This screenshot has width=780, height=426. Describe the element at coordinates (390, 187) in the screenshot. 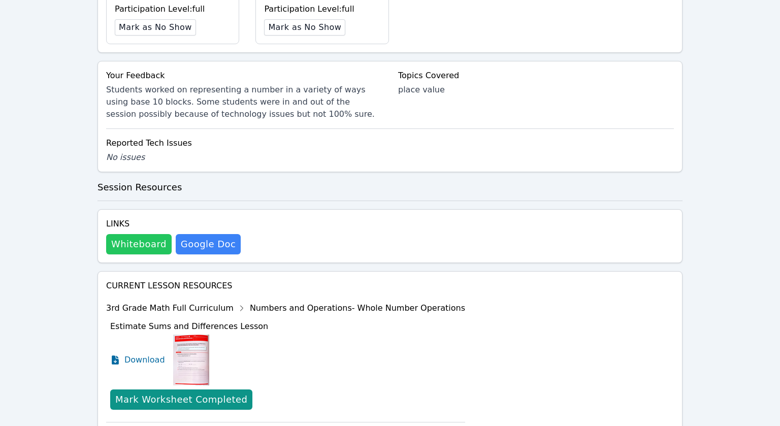

I see `h3: Session Resources` at that location.